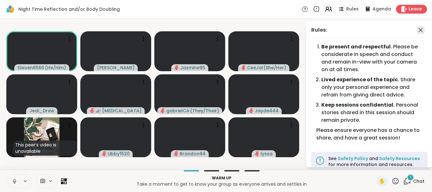  Describe the element at coordinates (372, 87) in the screenshot. I see `li: . Share only your personal experience and refrain from giving direct advice.` at that location.